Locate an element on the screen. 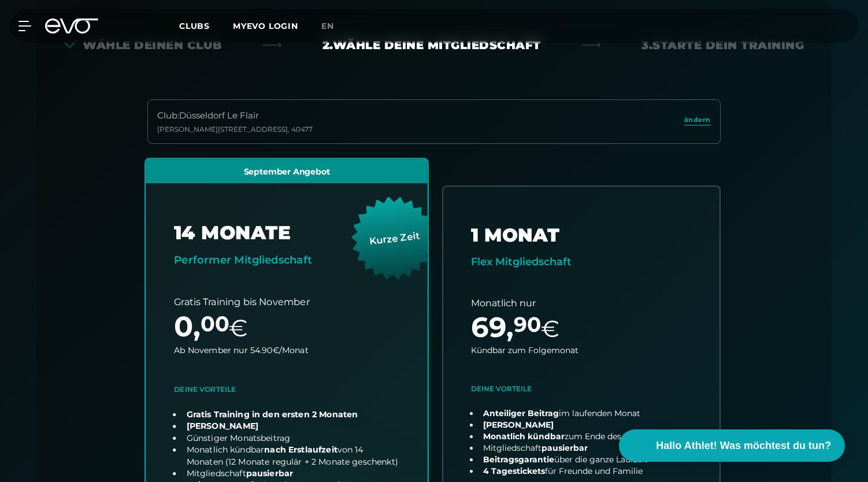 The image size is (868, 482). span: Hallo Athlet! Was möchtest du tun? is located at coordinates (743, 446).